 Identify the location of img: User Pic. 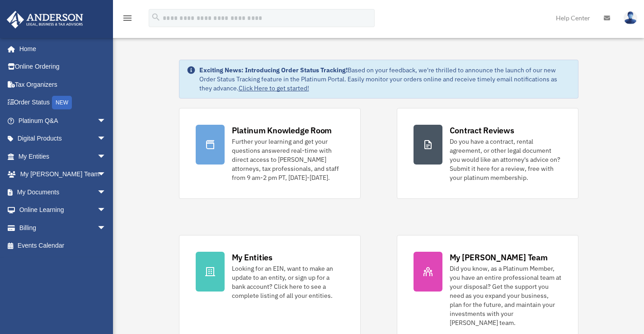
(631, 18).